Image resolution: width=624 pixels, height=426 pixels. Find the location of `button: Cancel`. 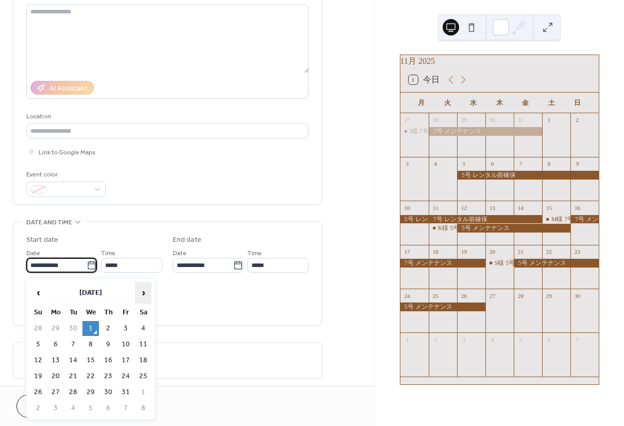

button: Cancel is located at coordinates (48, 406).